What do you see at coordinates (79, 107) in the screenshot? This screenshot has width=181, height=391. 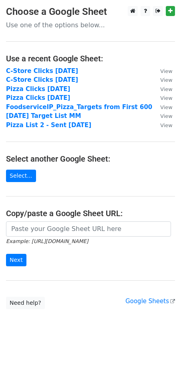 I see `strong: FoodserviceIP_Pizza_Targets from First 600` at bounding box center [79, 107].